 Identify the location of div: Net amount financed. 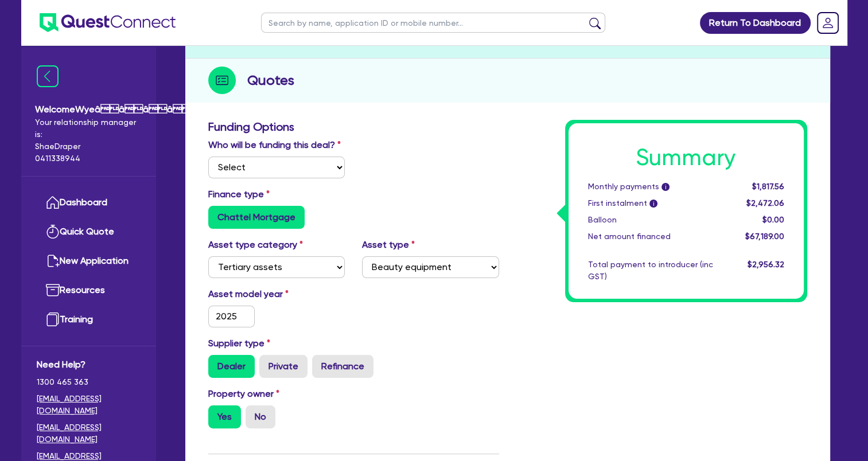
(651, 236).